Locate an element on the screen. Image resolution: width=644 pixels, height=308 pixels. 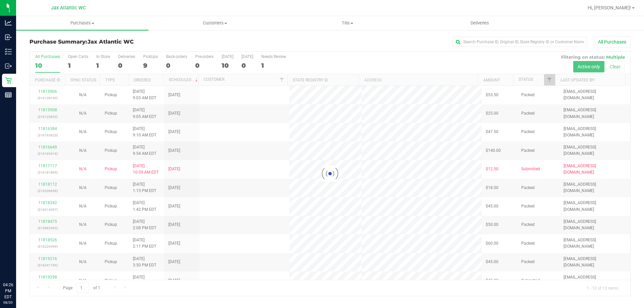
input: Search Purchase ID, Original ID, State Registry ID or Customer Name... is located at coordinates (520, 42).